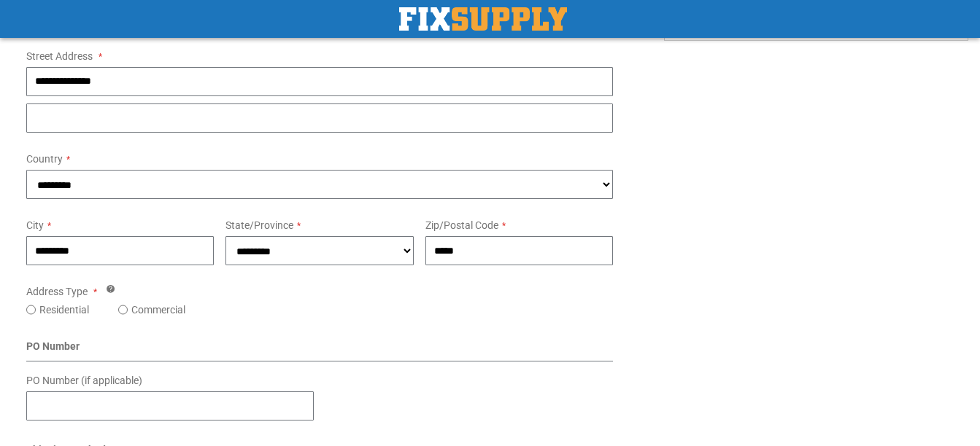  Describe the element at coordinates (319, 350) in the screenshot. I see `div: PO Number` at that location.